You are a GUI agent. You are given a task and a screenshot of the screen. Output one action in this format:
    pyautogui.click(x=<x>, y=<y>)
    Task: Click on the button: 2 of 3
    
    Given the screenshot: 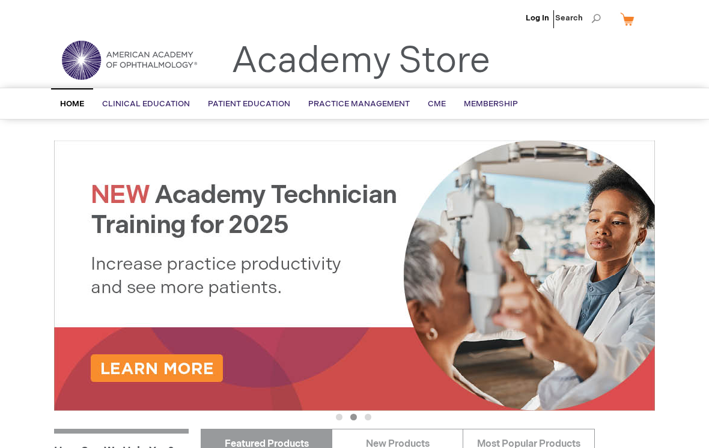 What is the action you would take?
    pyautogui.click(x=353, y=417)
    